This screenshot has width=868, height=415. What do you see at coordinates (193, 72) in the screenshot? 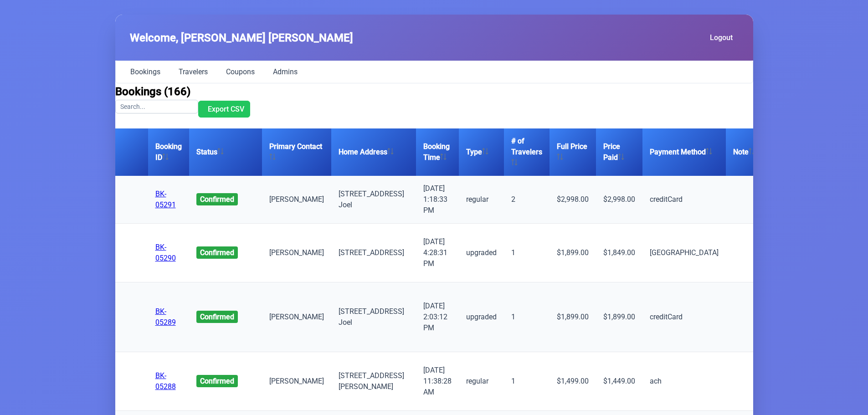
I see `span: Travelers` at bounding box center [193, 72].